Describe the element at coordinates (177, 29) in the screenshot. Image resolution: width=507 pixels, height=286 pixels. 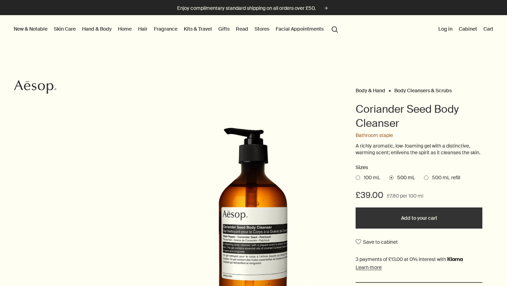
I see `nav: primary` at that location.